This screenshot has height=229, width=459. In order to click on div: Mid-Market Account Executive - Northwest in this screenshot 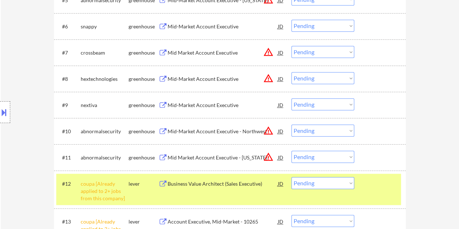, I will do `click(223, 132)`.